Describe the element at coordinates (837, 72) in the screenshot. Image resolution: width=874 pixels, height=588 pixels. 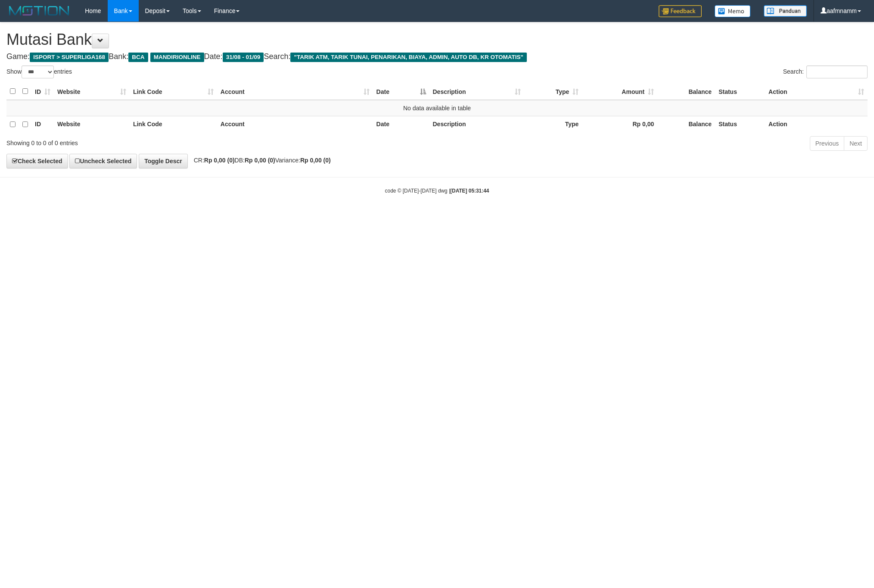
I see `input: Search:` at that location.